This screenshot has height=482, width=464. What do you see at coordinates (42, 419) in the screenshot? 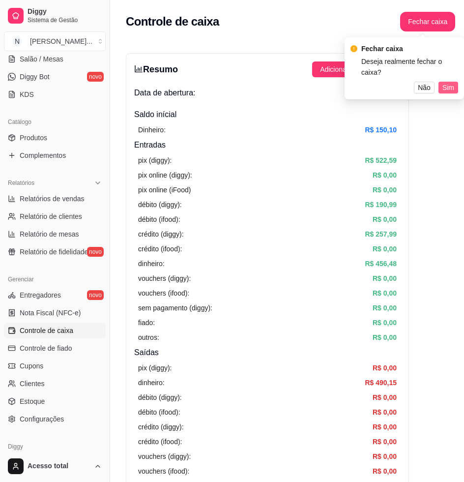
I see `span: Configurações` at bounding box center [42, 419].